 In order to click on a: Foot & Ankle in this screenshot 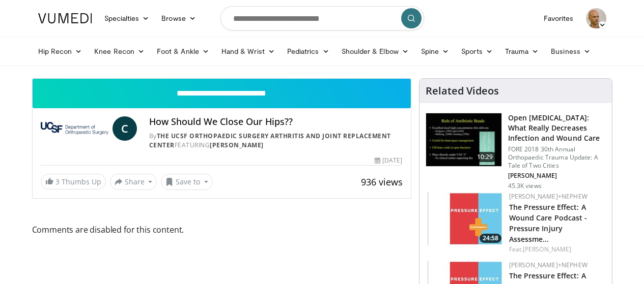, I will do `click(183, 51)`.